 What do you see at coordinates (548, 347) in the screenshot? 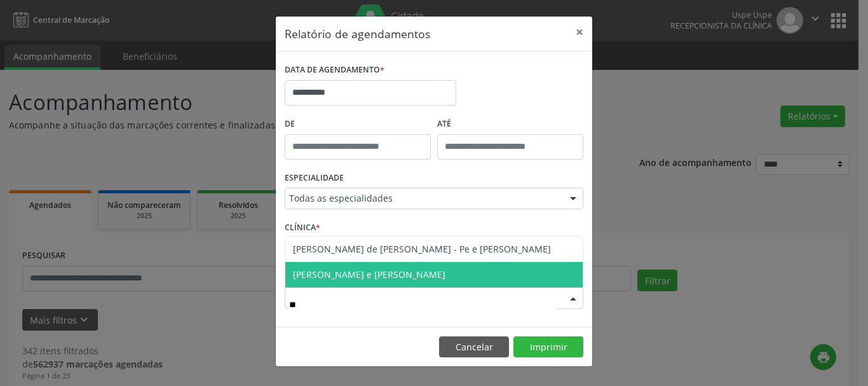
I see `button: Imprimir` at bounding box center [548, 347].